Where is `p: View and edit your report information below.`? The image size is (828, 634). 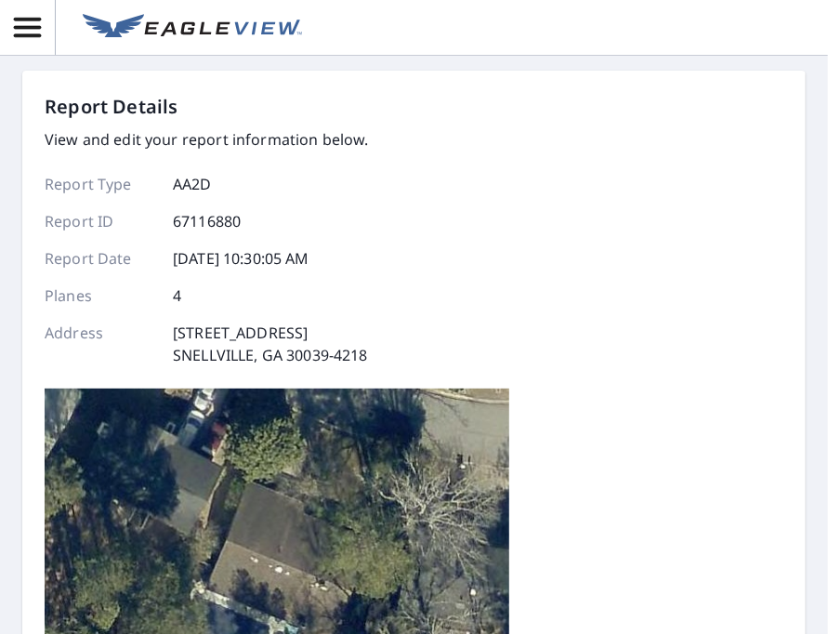
p: View and edit your report information below. is located at coordinates (206, 139).